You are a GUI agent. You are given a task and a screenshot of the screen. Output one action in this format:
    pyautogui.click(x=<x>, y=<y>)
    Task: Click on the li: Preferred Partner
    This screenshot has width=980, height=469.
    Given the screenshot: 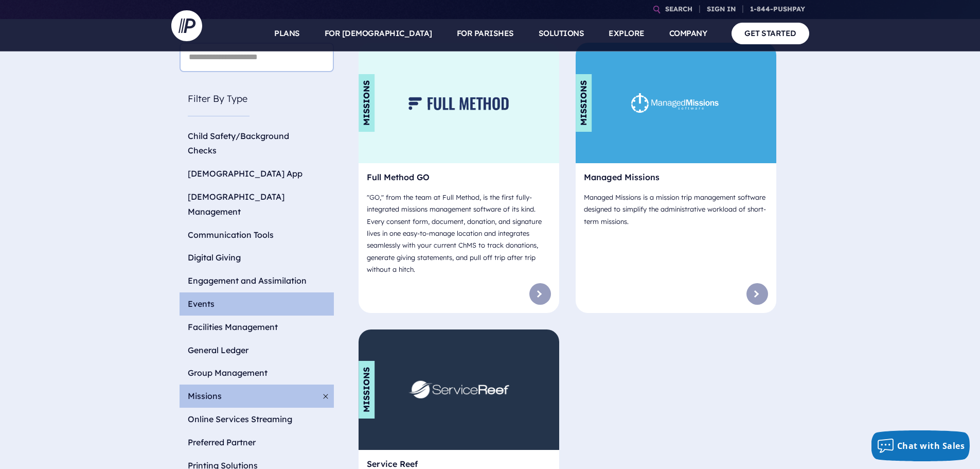 What is the action you would take?
    pyautogui.click(x=257, y=442)
    